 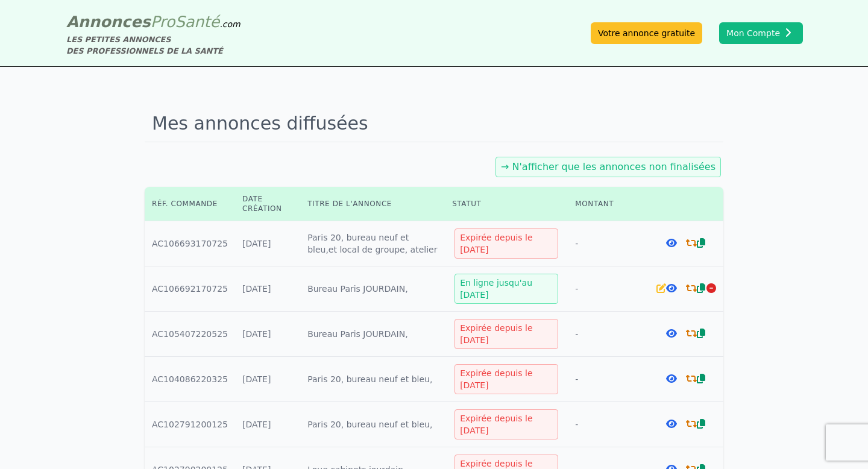 What do you see at coordinates (190, 334) in the screenshot?
I see `td: AC105407220525` at bounding box center [190, 334].